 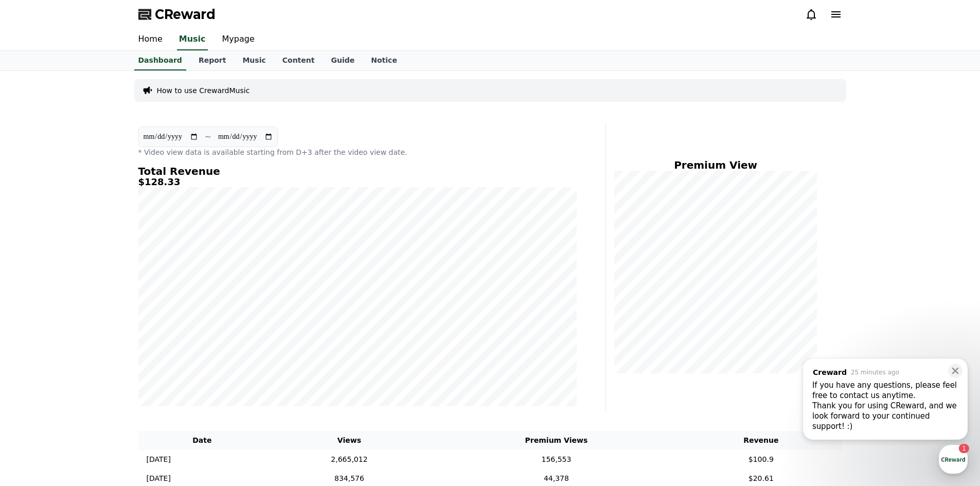 What do you see at coordinates (358, 171) in the screenshot?
I see `h4: Total Revenue` at bounding box center [358, 171].